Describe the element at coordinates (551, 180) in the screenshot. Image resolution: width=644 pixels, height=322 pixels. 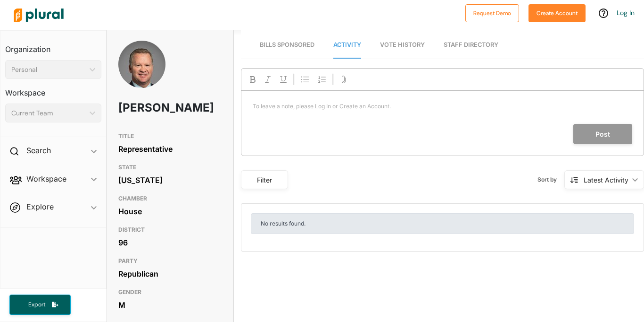
I see `span: Sort by` at that location.